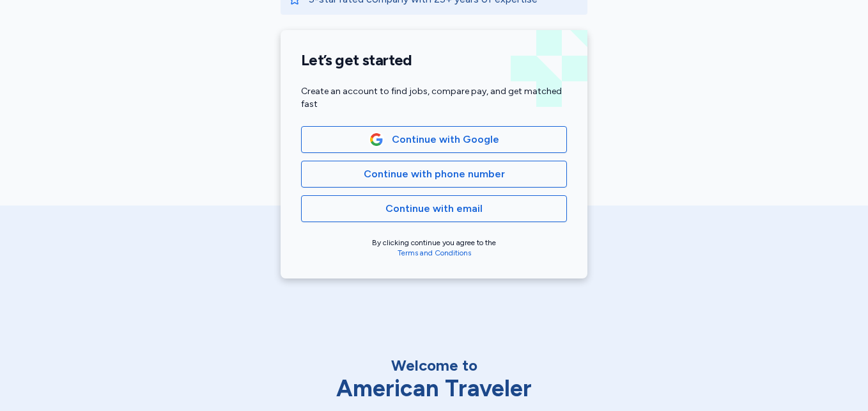 The height and width of the screenshot is (411, 868). Describe the element at coordinates (377, 139) in the screenshot. I see `img: Google Logo` at that location.